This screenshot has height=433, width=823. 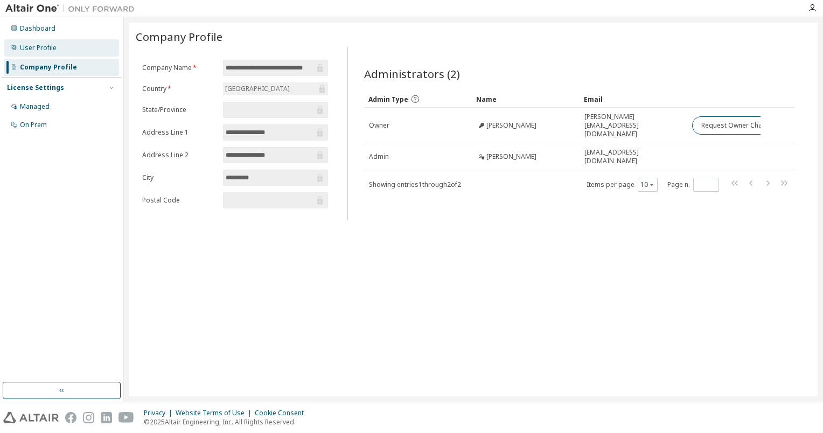 I want to click on img: youtube.svg, so click(x=126, y=417).